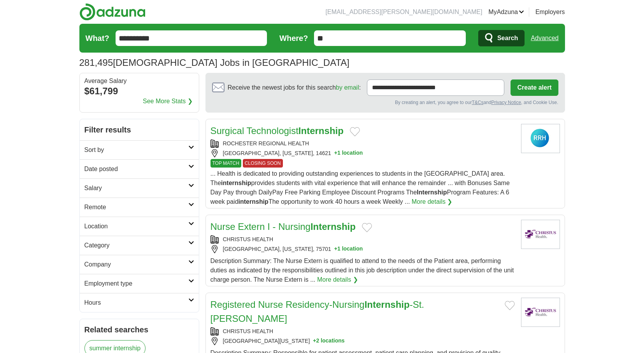 The width and height of the screenshot is (644, 353). Describe the element at coordinates (501, 38) in the screenshot. I see `button: Search` at that location.